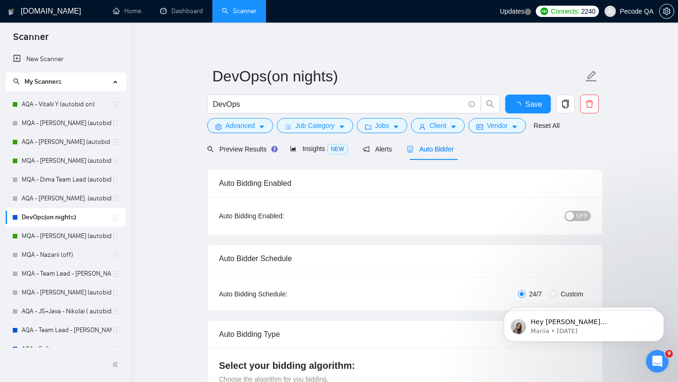 This screenshot has width=678, height=382. Describe the element at coordinates (366, 149) in the screenshot. I see `span: notification` at that location.